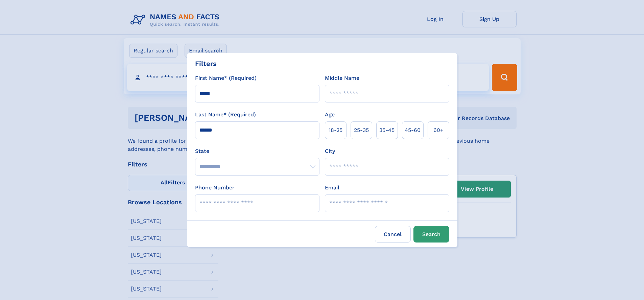 The height and width of the screenshot is (300, 644). Describe the element at coordinates (329, 115) in the screenshot. I see `label: Age` at that location.